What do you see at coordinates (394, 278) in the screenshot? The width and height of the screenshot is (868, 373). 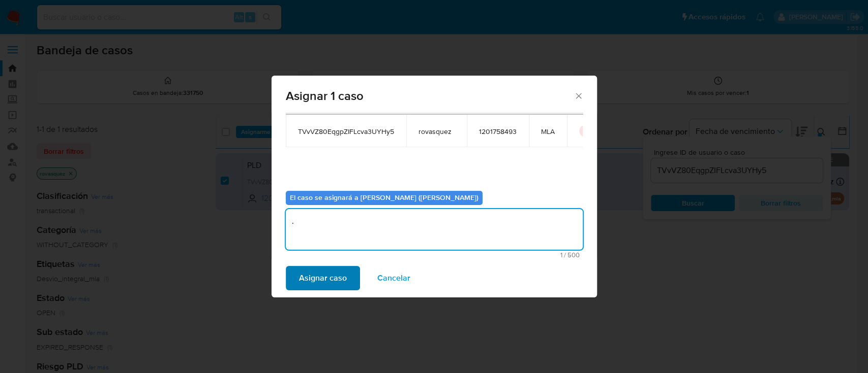 I see `span: Cancelar` at bounding box center [394, 278].